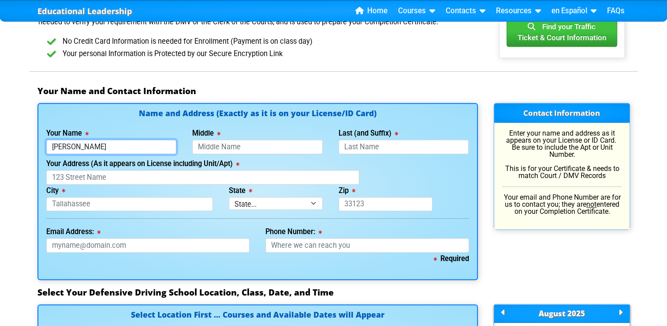 This screenshot has height=326, width=667. Describe the element at coordinates (519, 11) in the screenshot. I see `a: Resources` at that location.